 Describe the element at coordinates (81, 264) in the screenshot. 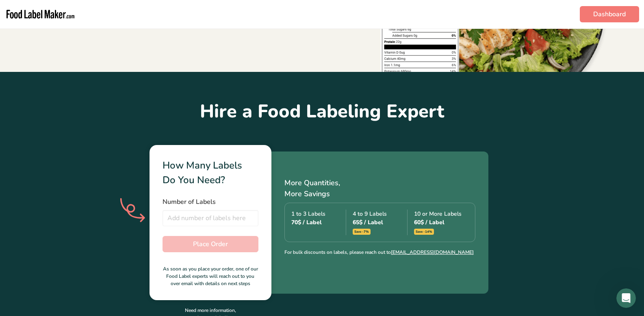

I see `span: Tickets` at that location.